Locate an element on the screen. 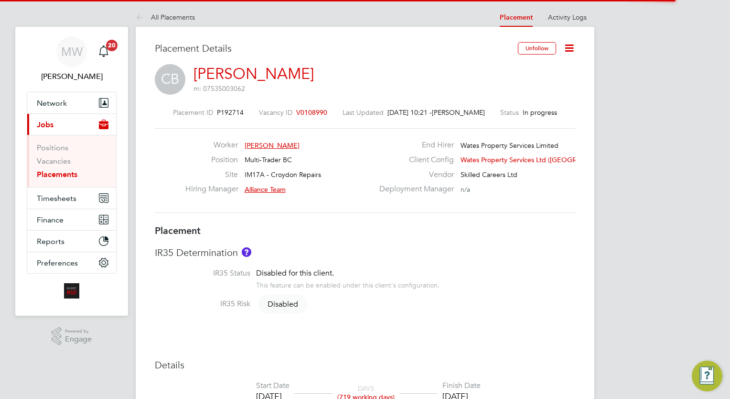 This screenshot has height=399, width=730. b: Placement is located at coordinates (178, 230).